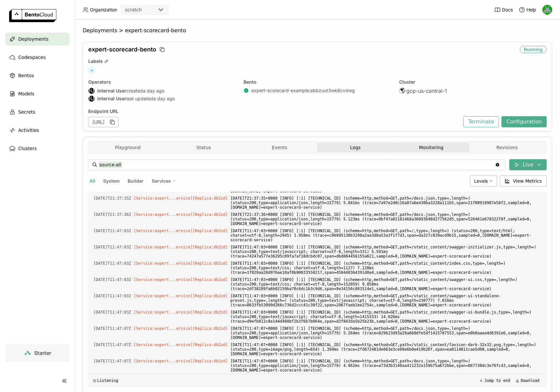  What do you see at coordinates (481, 122) in the screenshot?
I see `button: Terminate` at bounding box center [481, 122].